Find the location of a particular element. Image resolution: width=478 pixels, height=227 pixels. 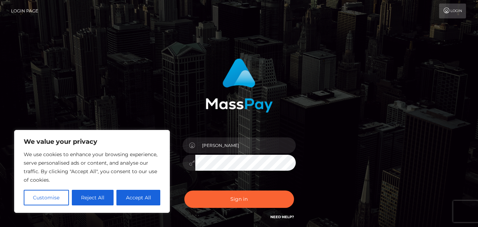

button: Accept All is located at coordinates (138, 198).